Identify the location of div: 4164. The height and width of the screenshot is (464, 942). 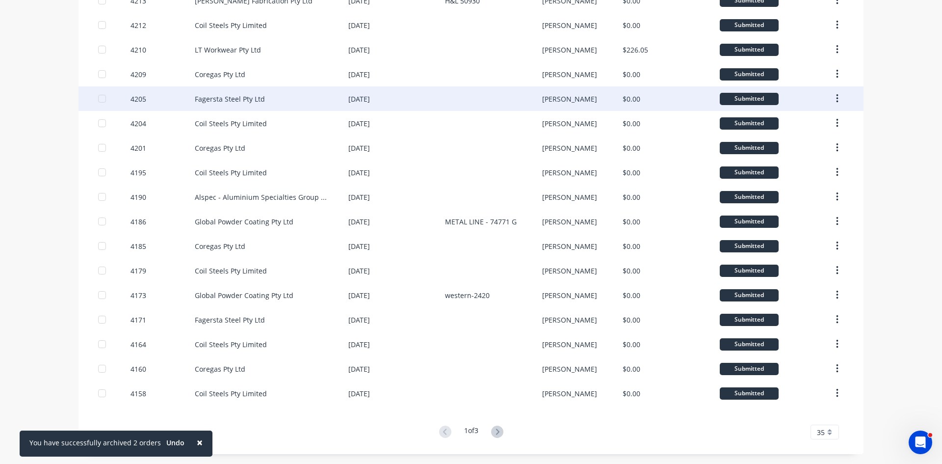
(138, 344).